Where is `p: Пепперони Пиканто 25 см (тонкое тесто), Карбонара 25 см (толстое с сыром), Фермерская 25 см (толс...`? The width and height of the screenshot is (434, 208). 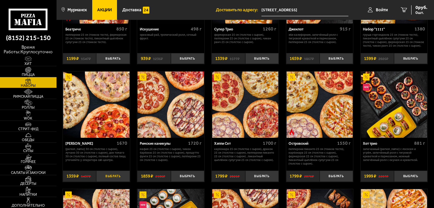 p: Пепперони Пиканто 25 см (тонкое тесто), Карбонара 25 см (толстое с сыром), Фермерская 25 см (толс... is located at coordinates (320, 156).